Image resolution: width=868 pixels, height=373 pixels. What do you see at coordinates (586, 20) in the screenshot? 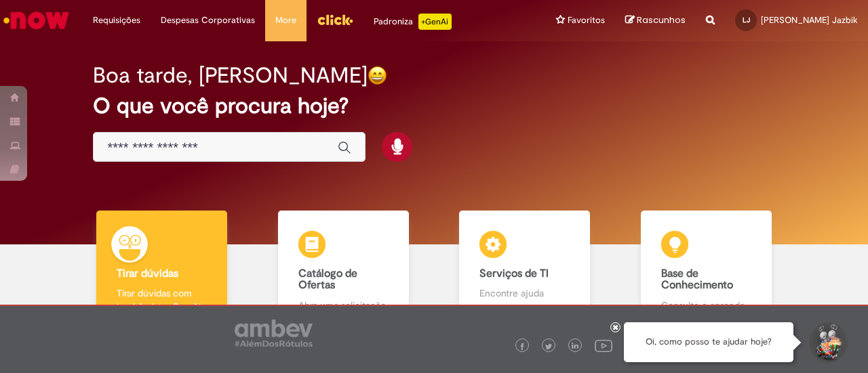
I see `span: Favoritos` at bounding box center [586, 20].